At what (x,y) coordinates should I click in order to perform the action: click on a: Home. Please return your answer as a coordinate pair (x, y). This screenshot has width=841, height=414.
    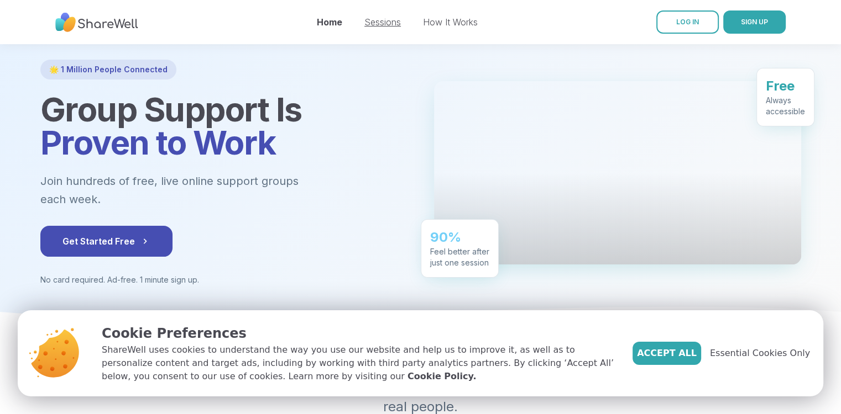
    Looking at the image, I should click on (329, 22).